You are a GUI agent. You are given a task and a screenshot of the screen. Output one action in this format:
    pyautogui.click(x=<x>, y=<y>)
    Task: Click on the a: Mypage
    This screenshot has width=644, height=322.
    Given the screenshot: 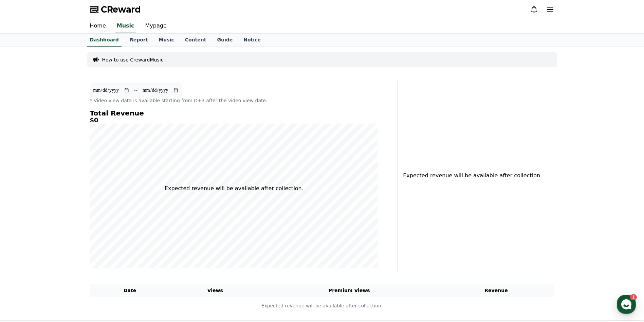 What is the action you would take?
    pyautogui.click(x=156, y=26)
    